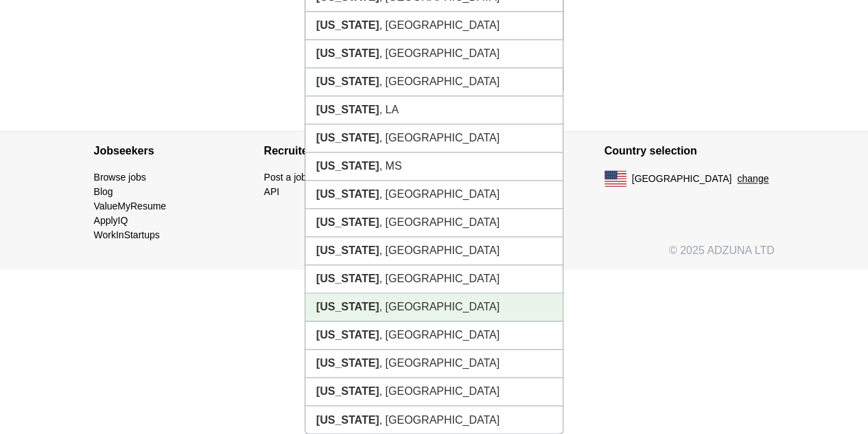 The image size is (868, 434). Describe the element at coordinates (127, 235) in the screenshot. I see `a: WorkInStartups` at that location.